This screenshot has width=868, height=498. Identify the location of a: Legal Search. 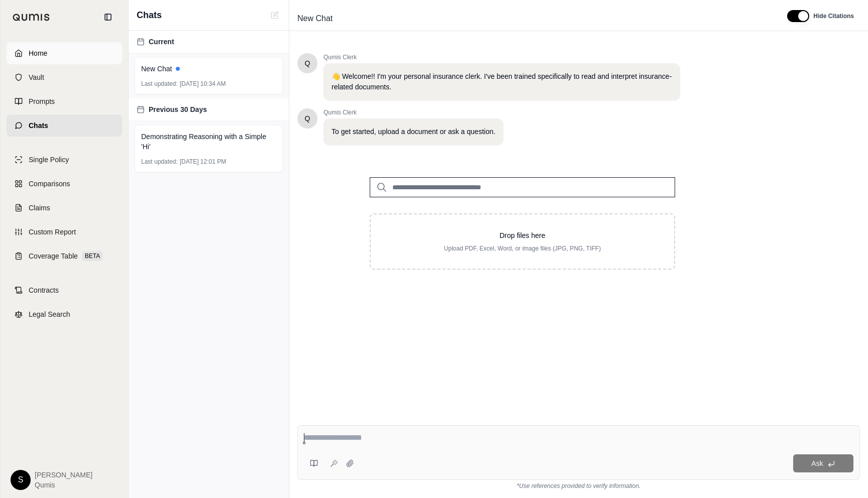
(64, 314).